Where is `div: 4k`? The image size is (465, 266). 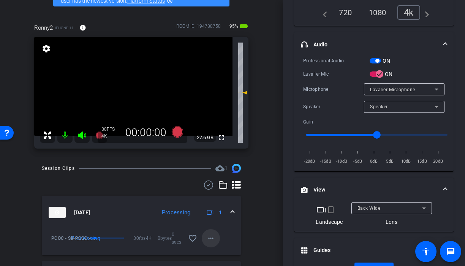 div: 4k is located at coordinates (409, 13).